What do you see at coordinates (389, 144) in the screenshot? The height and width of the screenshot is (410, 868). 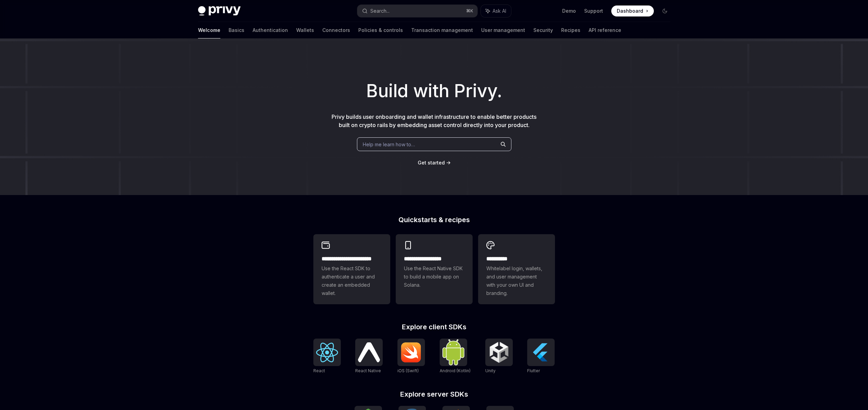 I see `span: Help me learn how to…` at bounding box center [389, 144].